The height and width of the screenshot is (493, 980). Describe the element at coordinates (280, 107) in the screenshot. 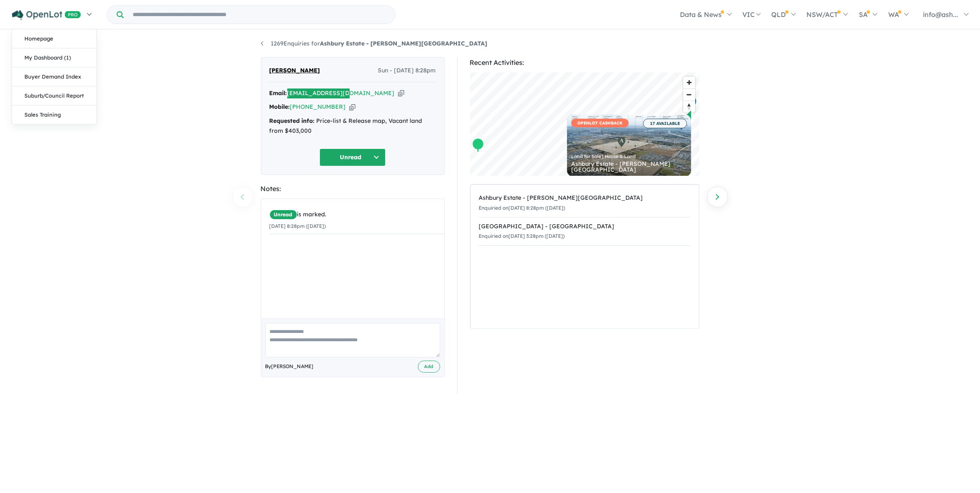

I see `strong: Mobile:` at that location.